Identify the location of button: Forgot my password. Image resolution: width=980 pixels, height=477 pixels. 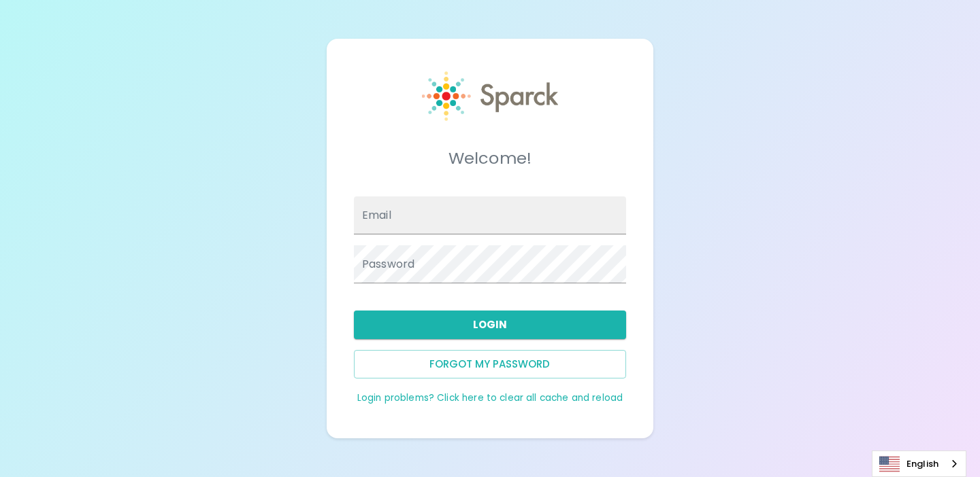
(490, 364).